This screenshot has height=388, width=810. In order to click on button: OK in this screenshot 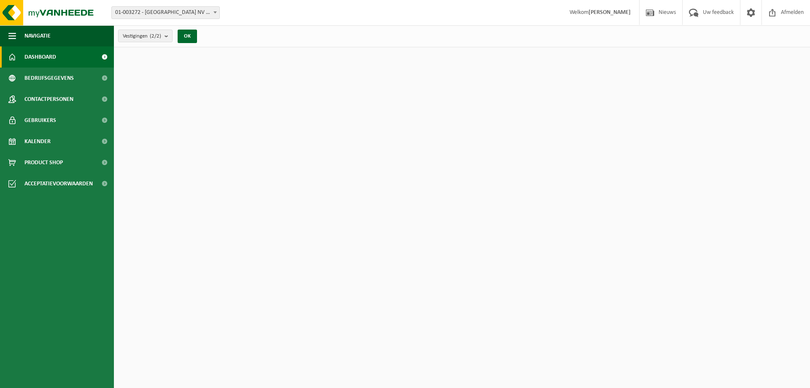, I will do `click(187, 36)`.